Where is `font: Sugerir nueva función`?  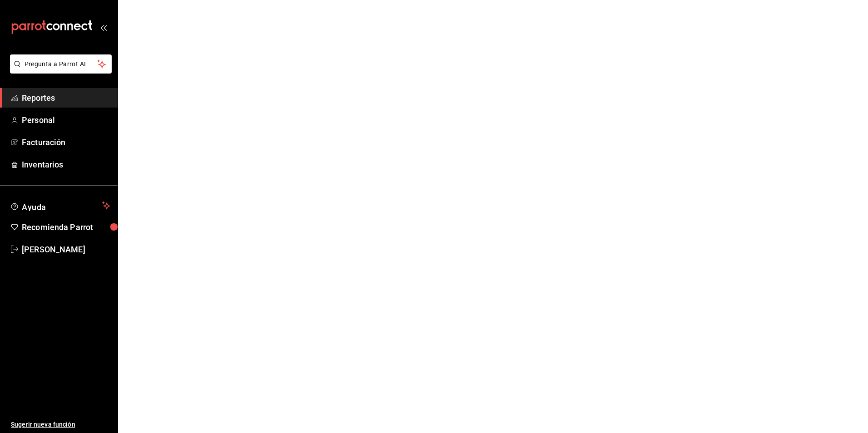 font: Sugerir nueva función is located at coordinates (43, 425).